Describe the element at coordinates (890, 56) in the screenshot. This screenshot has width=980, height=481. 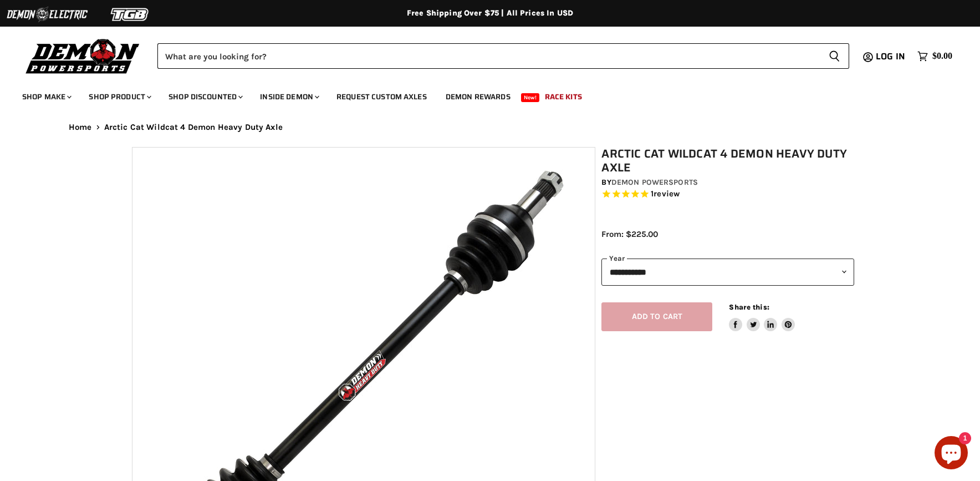
I see `span: Log in` at that location.